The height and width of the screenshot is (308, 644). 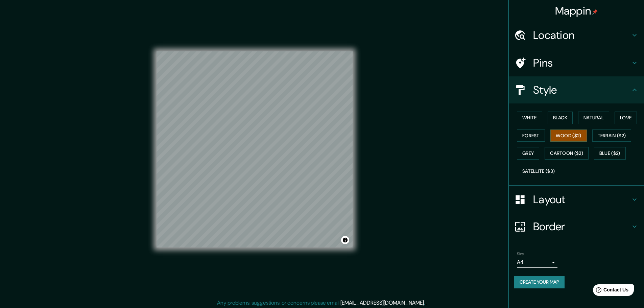 I want to click on span: Contact Us, so click(x=32, y=8).